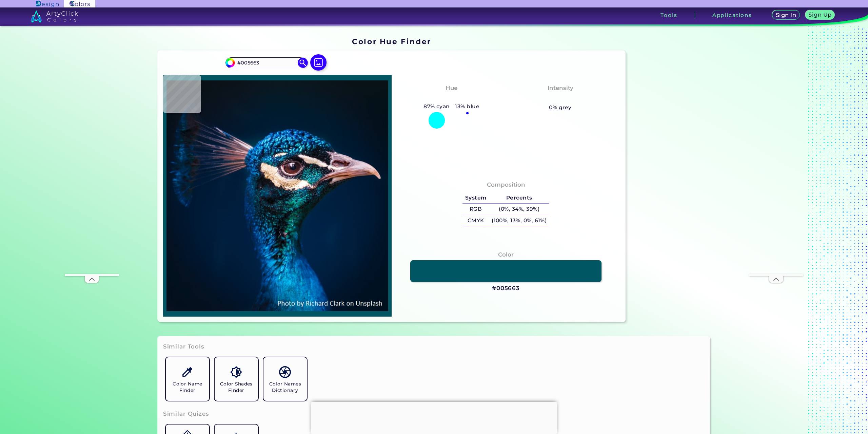 The height and width of the screenshot is (434, 868). I want to click on h3: Similar Quizes, so click(186, 414).